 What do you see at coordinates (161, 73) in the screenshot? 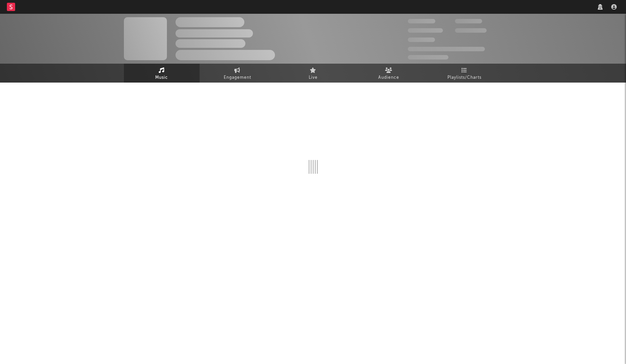
I see `a: Music` at bounding box center [161, 73].